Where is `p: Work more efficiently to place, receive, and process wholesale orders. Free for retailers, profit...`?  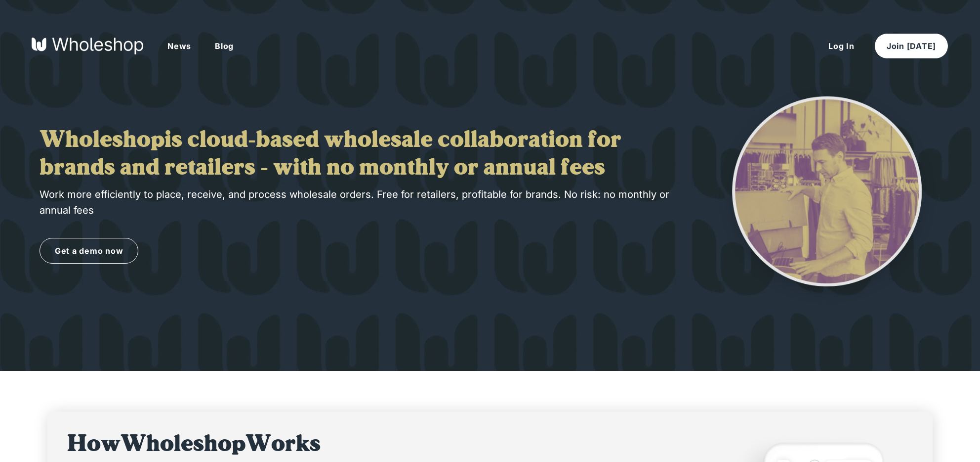
p: Work more efficiently to place, receive, and process wholesale orders. Free for retailers, profit... is located at coordinates (367, 202).